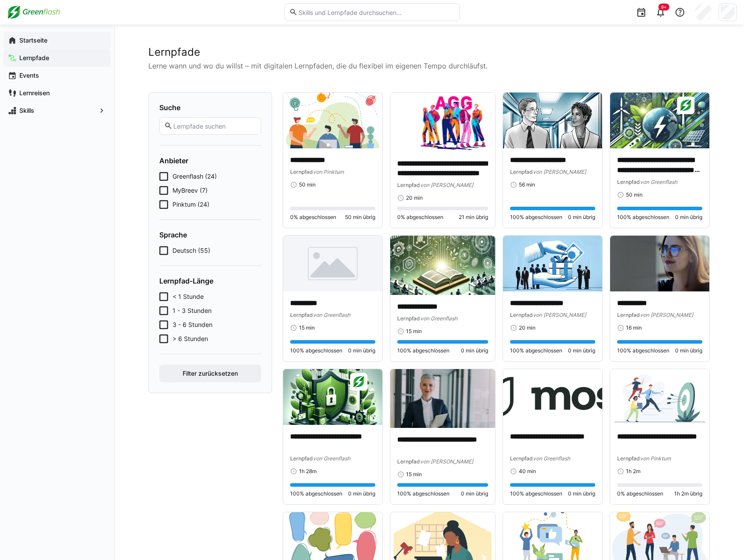  What do you see at coordinates (527, 185) in the screenshot?
I see `span: 56 min` at bounding box center [527, 185].